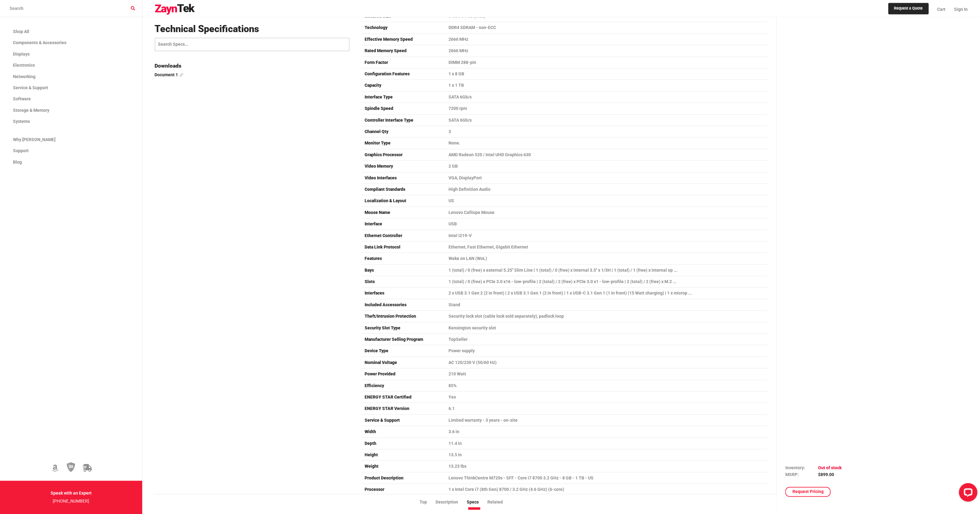 Image resolution: width=980 pixels, height=514 pixels. Describe the element at coordinates (428, 502) in the screenshot. I see `li: Top` at that location.